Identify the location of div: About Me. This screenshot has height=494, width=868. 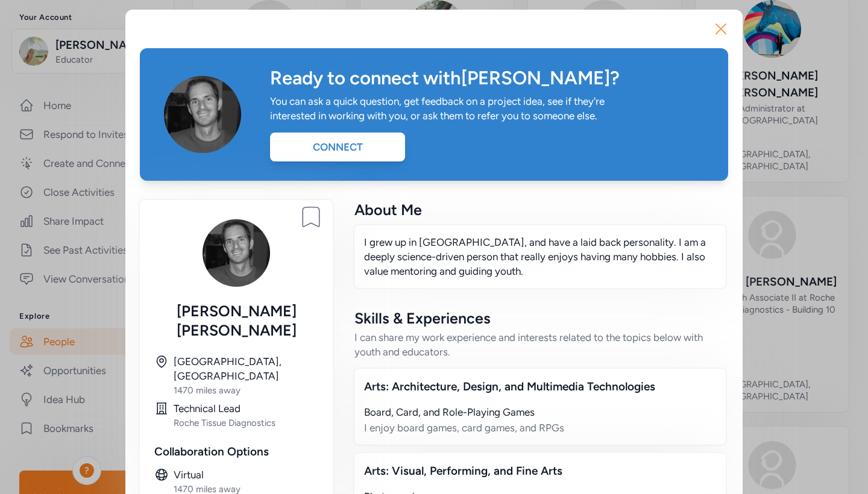
(540, 210).